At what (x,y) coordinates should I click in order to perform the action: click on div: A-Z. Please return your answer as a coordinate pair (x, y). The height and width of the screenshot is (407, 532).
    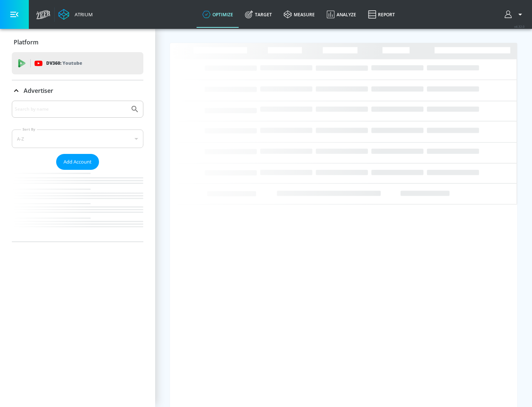
    Looking at the image, I should click on (78, 138).